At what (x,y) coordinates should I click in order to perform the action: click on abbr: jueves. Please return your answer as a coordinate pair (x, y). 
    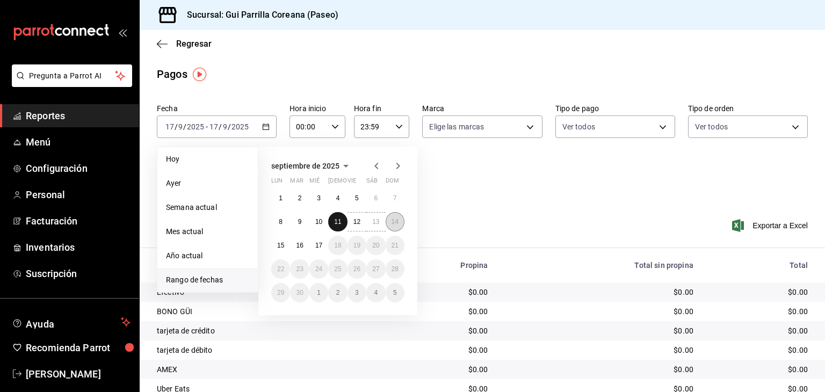
    Looking at the image, I should click on (360, 183).